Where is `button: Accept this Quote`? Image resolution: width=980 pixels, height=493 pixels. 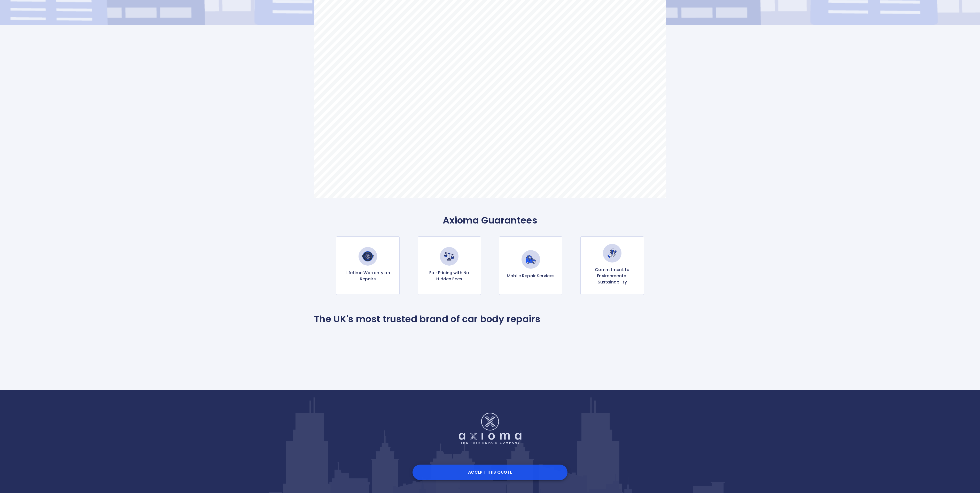
button: Accept this Quote is located at coordinates (490, 472).